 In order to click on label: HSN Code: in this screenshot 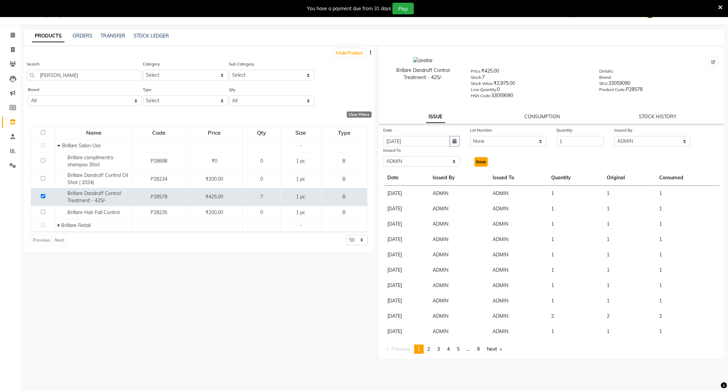, I will do `click(481, 96)`.